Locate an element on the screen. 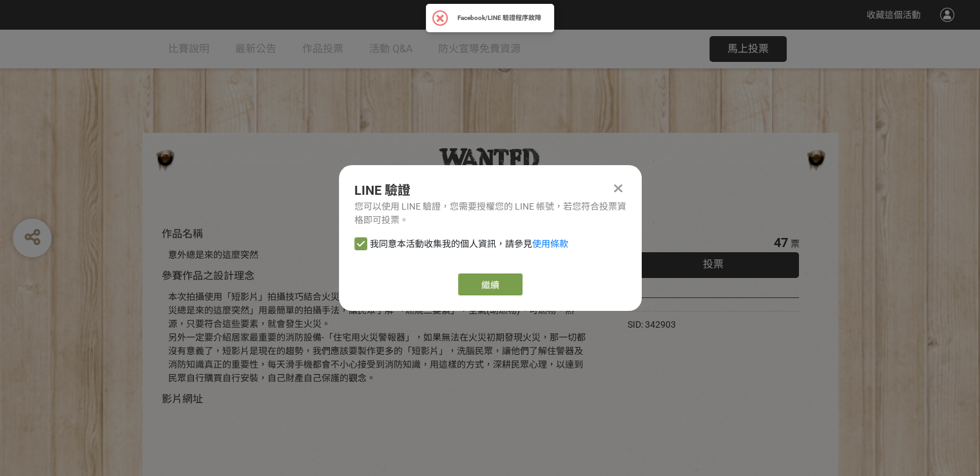 The height and width of the screenshot is (476, 980). span: 投票 is located at coordinates (713, 264).